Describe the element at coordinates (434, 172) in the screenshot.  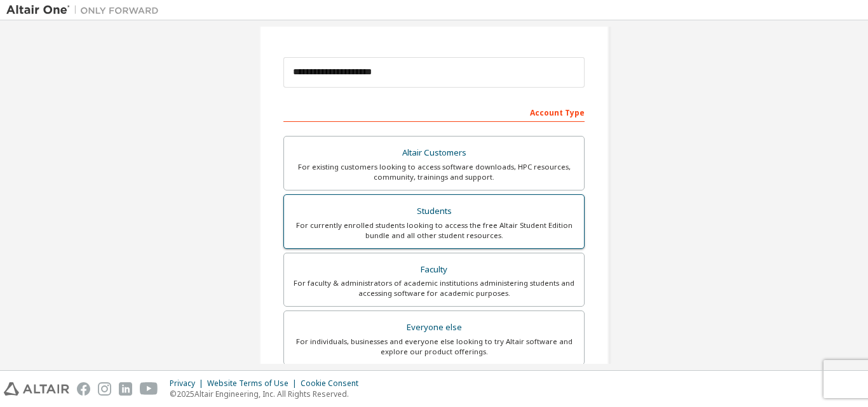
I see `div: For existing customers looking to access software downloads, HPC resources, community, trainings ...` at that location.